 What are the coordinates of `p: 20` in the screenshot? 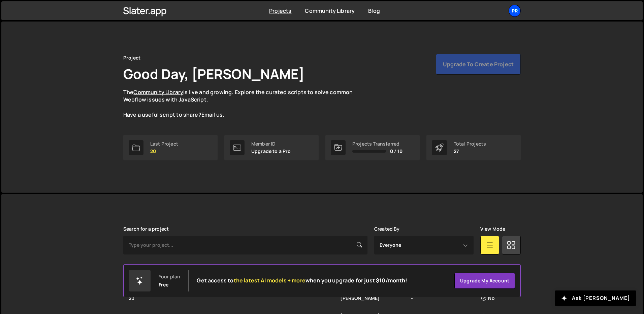 It's located at (164, 152).